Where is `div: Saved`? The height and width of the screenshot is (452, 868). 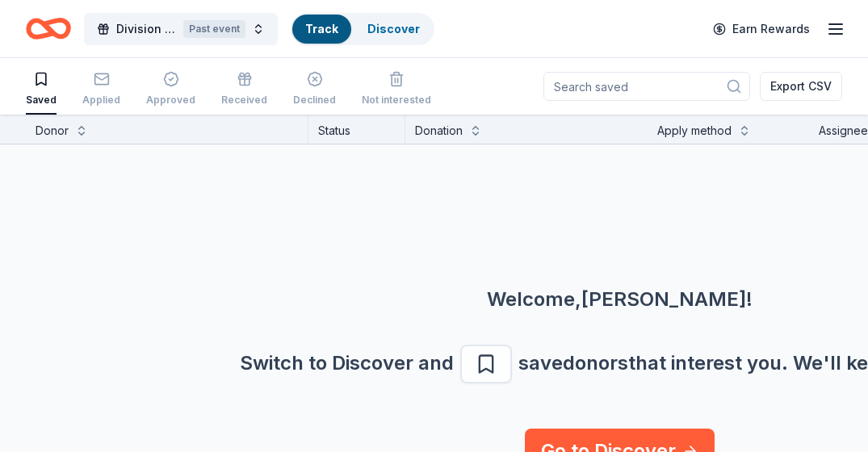 div: Saved is located at coordinates (41, 100).